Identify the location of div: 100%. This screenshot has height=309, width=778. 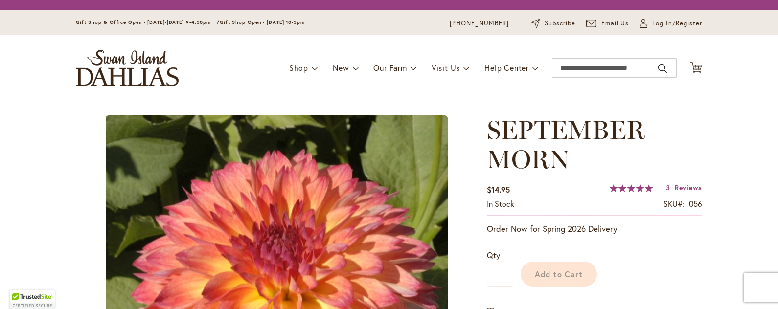
(632, 189).